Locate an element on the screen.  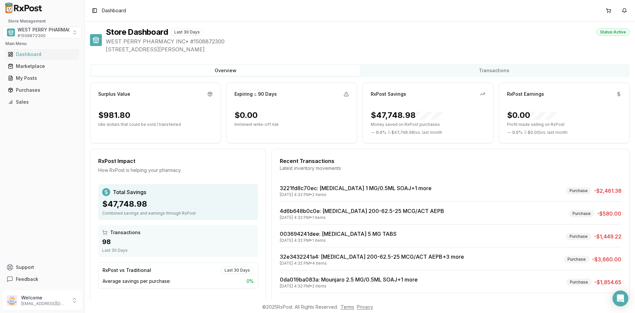
div: RxPost vs Traditional is located at coordinates (127, 270).